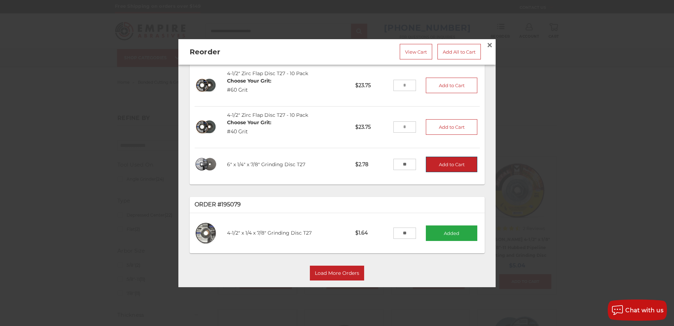 Image resolution: width=674 pixels, height=326 pixels. What do you see at coordinates (337, 205) in the screenshot?
I see `p: Order #195079` at bounding box center [337, 205].